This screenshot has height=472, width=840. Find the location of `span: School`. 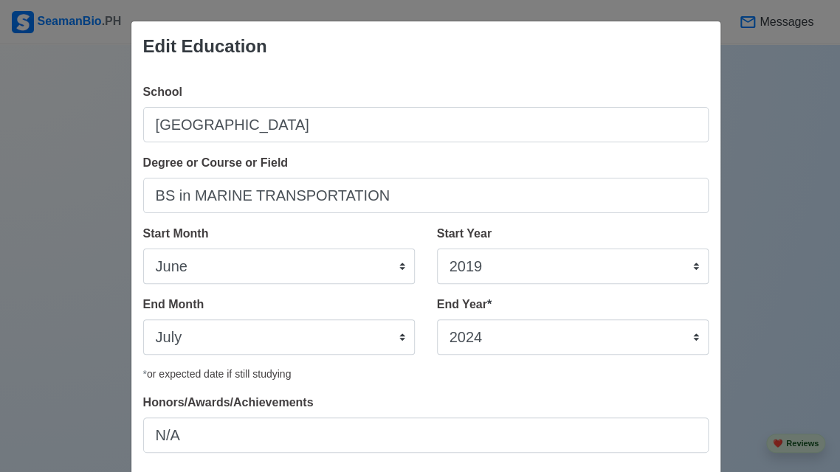

span: School is located at coordinates (162, 92).